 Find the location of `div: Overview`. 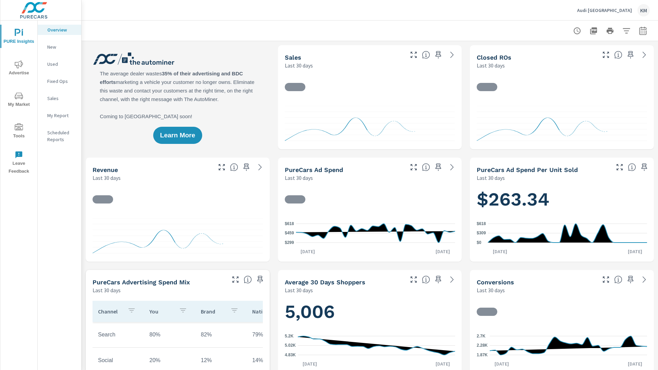

div: Overview is located at coordinates (59, 30).